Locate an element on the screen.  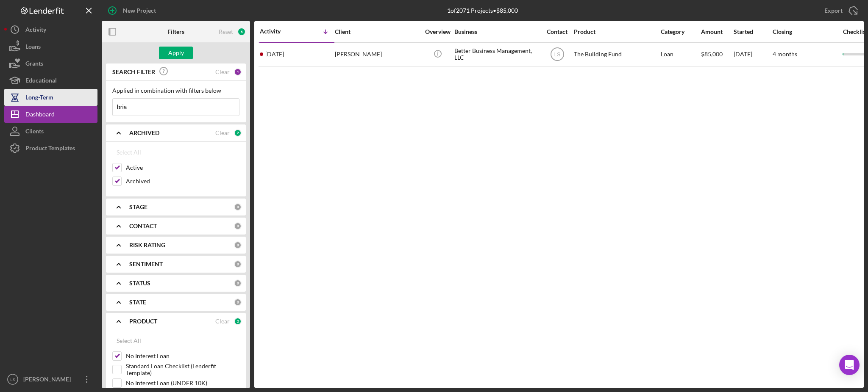
a: Activity is located at coordinates (51, 29).